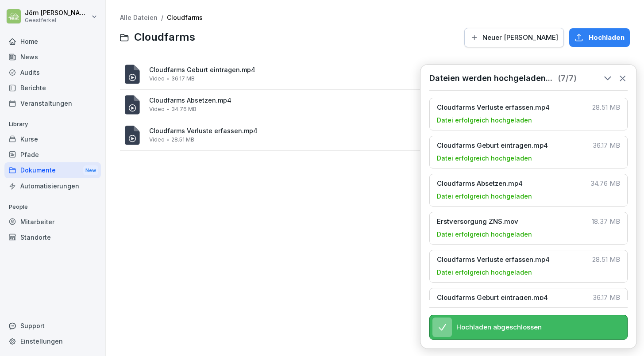  What do you see at coordinates (53, 341) in the screenshot?
I see `a: Einstellungen` at bounding box center [53, 341].